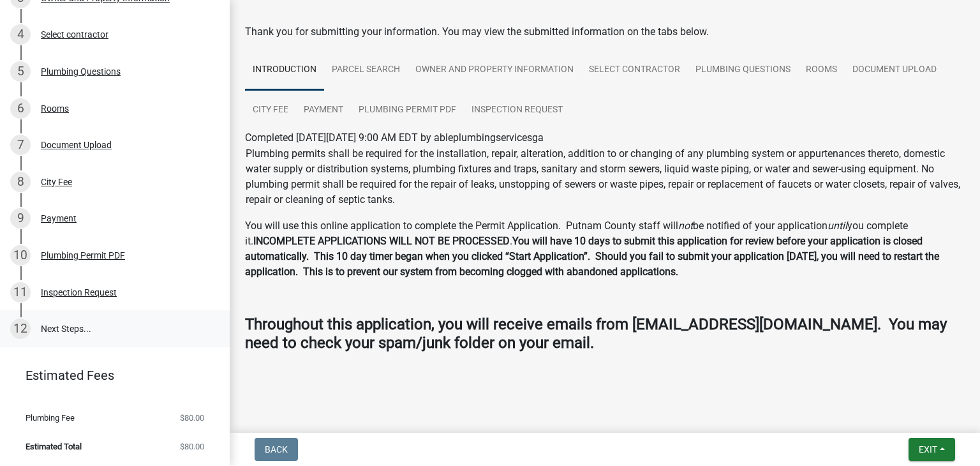 Image resolution: width=980 pixels, height=466 pixels. Describe the element at coordinates (742, 71) in the screenshot. I see `a: Plumbing Questions` at that location.